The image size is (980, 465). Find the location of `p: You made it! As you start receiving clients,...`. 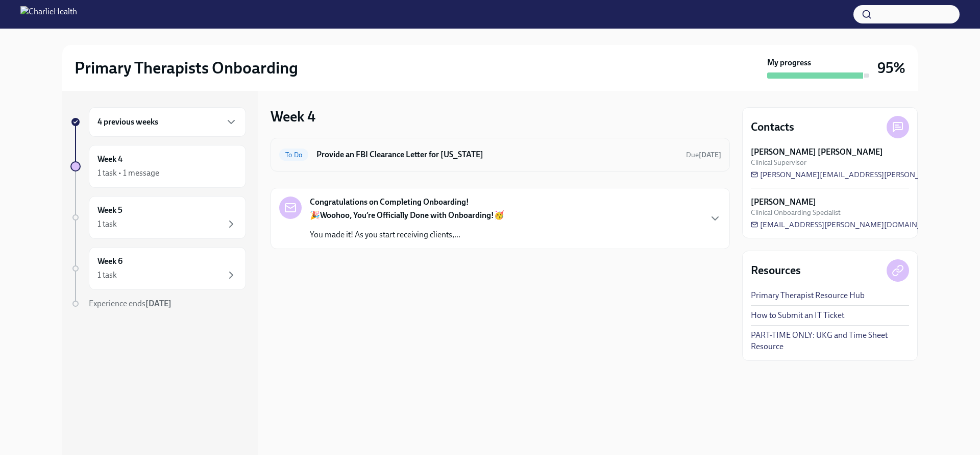

p: You made it! As you start receiving clients,... is located at coordinates (407, 235).